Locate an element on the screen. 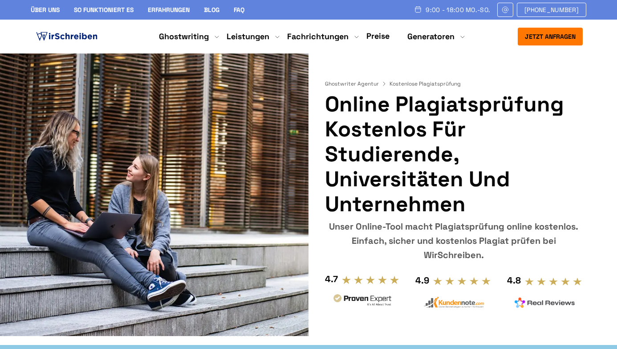  div: 4.9 is located at coordinates (422, 280).